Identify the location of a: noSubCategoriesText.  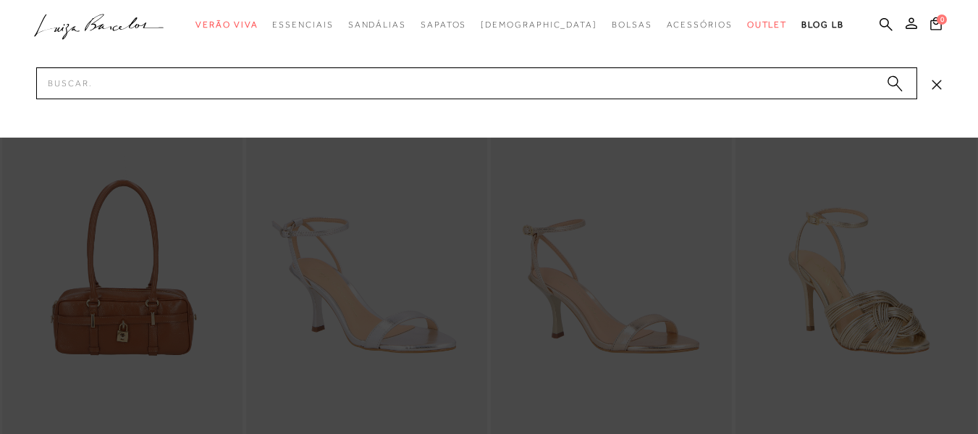
(539, 25).